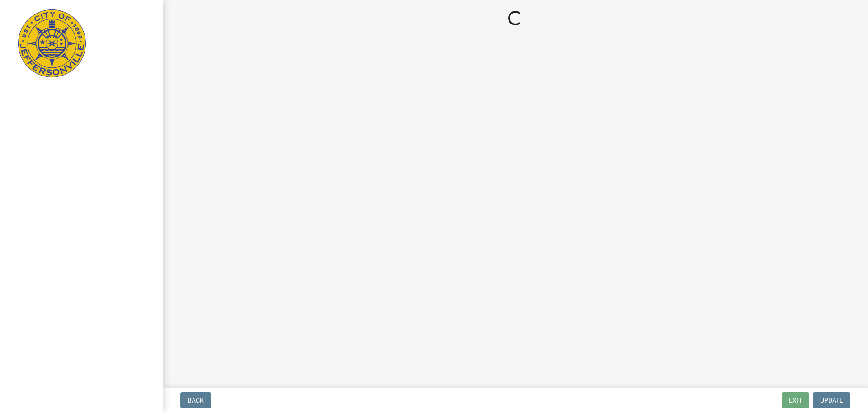  Describe the element at coordinates (832, 400) in the screenshot. I see `button: Update` at that location.